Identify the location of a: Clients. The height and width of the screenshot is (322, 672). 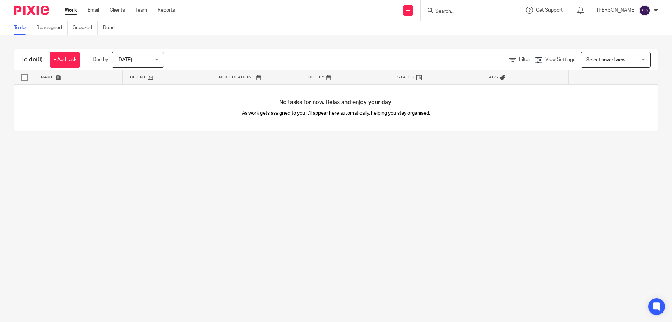
(117, 10).